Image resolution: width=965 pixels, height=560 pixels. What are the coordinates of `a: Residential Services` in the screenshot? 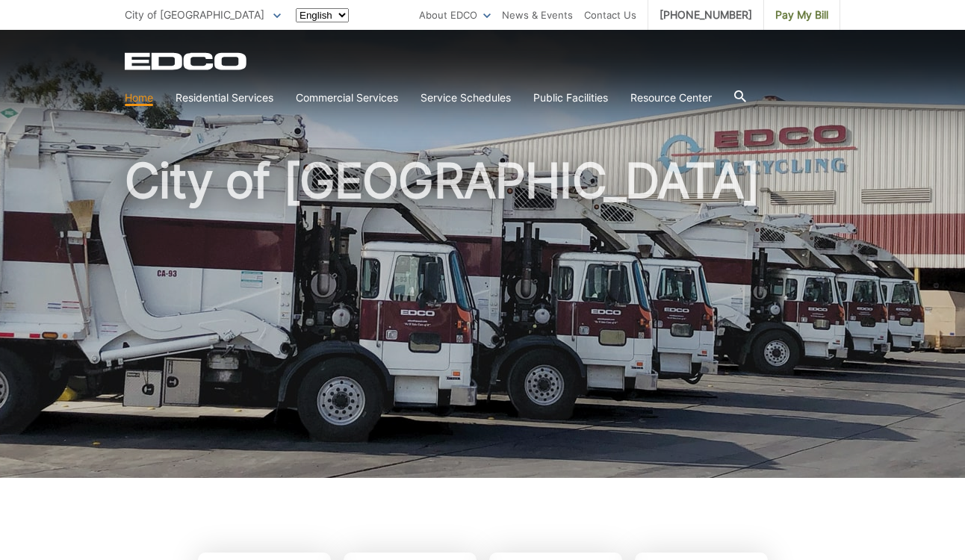 It's located at (224, 98).